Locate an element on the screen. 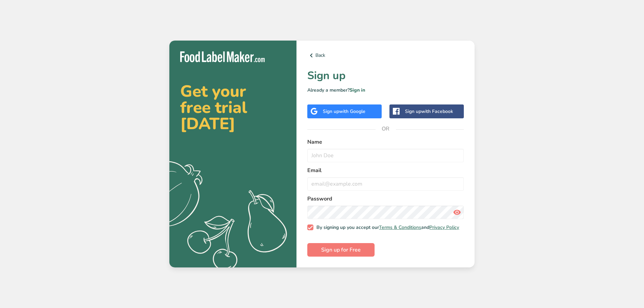 The width and height of the screenshot is (644, 308). p: Already a member? is located at coordinates (385, 90).